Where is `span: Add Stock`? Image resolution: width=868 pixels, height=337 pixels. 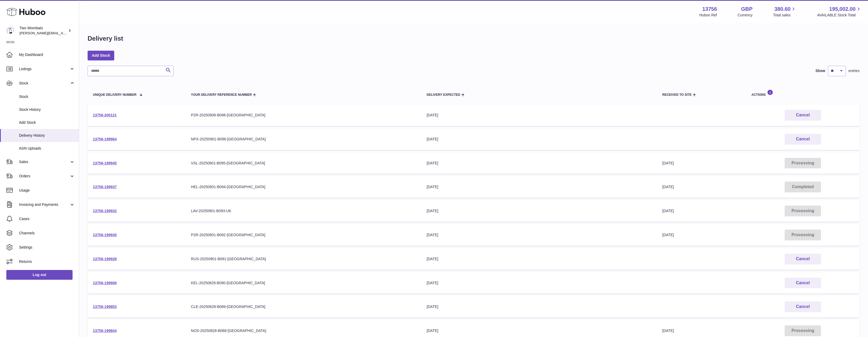 span: Add Stock is located at coordinates (47, 122).